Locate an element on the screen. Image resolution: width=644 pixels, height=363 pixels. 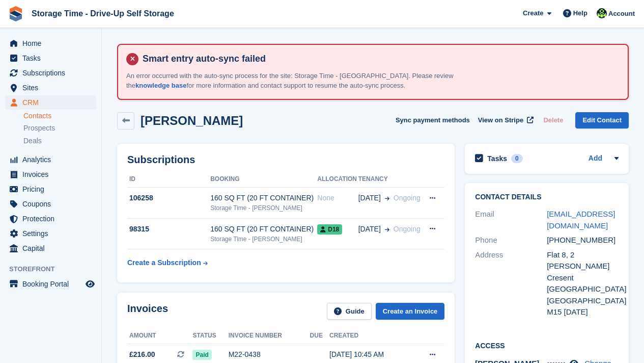
a: View on Stripe is located at coordinates (505, 120).